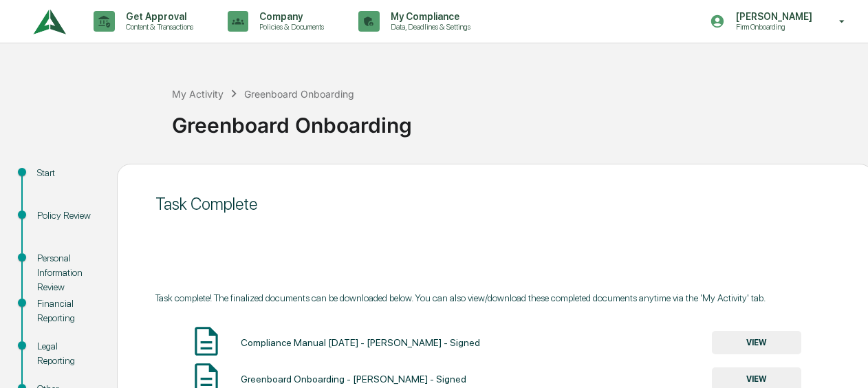 The width and height of the screenshot is (868, 388). Describe the element at coordinates (66, 273) in the screenshot. I see `div: Personal Information Review` at that location.